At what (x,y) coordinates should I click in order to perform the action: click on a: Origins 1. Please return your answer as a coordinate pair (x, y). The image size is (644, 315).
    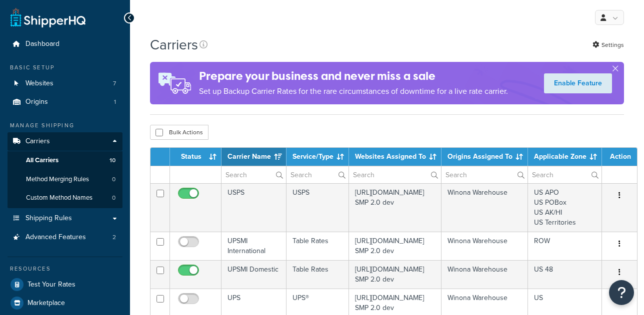
    Looking at the image, I should click on (65, 102).